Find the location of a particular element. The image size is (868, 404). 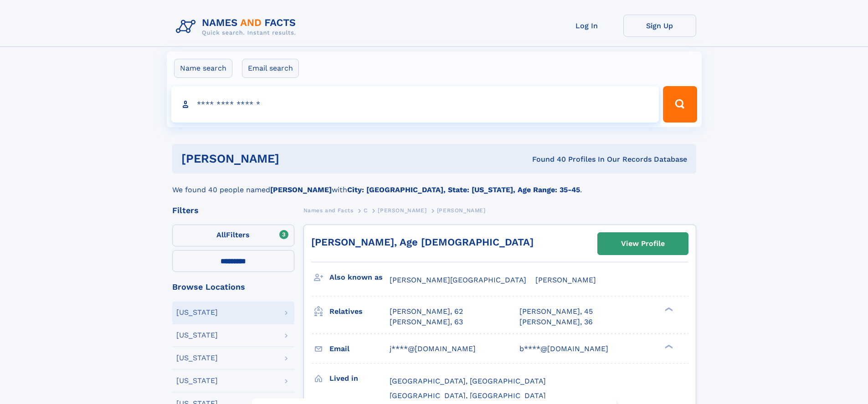

div: Browse Locations is located at coordinates (233, 287).